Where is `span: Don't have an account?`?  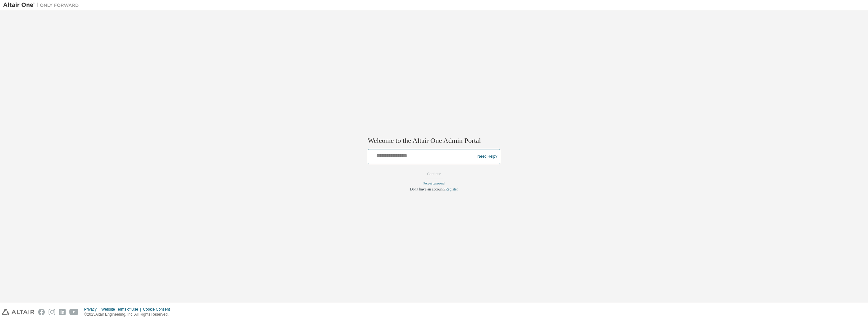 span: Don't have an account? is located at coordinates (428, 189).